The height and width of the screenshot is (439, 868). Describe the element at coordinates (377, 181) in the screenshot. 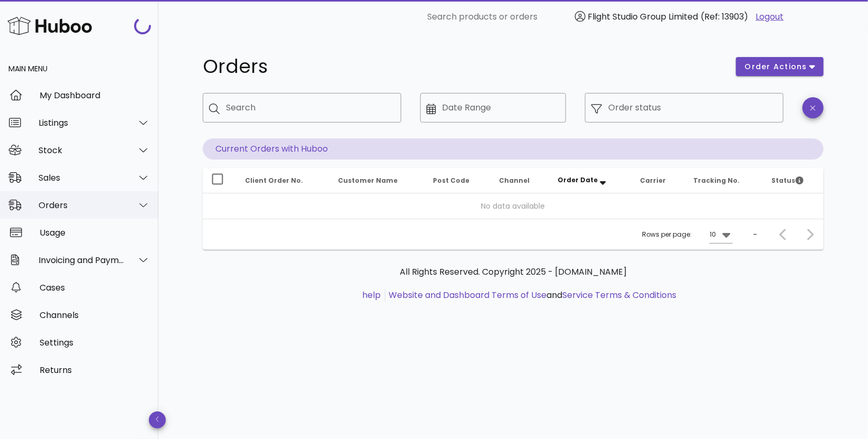

I see `th: Customer Name` at that location.